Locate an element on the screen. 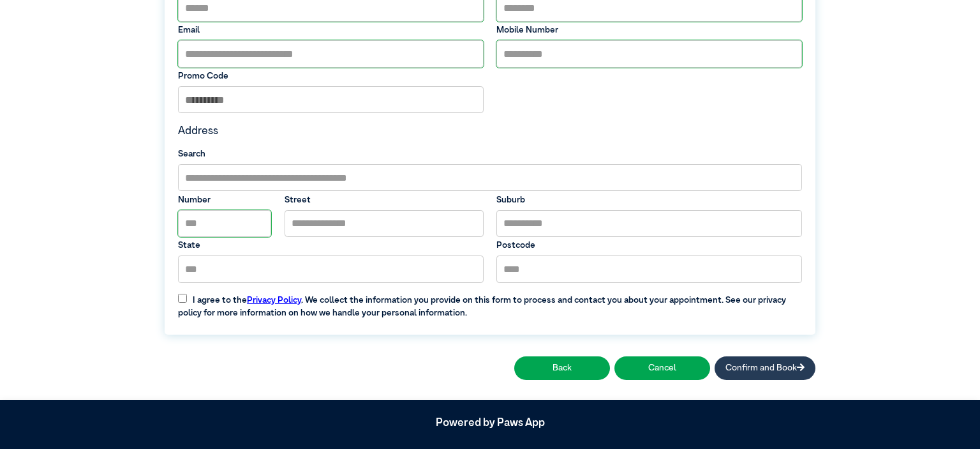 This screenshot has height=449, width=980. label: Search is located at coordinates (490, 154).